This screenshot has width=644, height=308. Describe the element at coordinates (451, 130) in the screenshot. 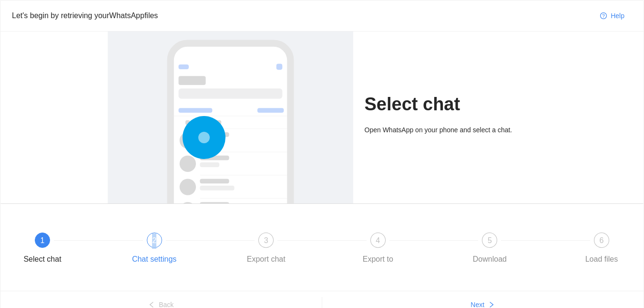

I see `div: Open WhatsApp on your phone and select a chat.` at that location.